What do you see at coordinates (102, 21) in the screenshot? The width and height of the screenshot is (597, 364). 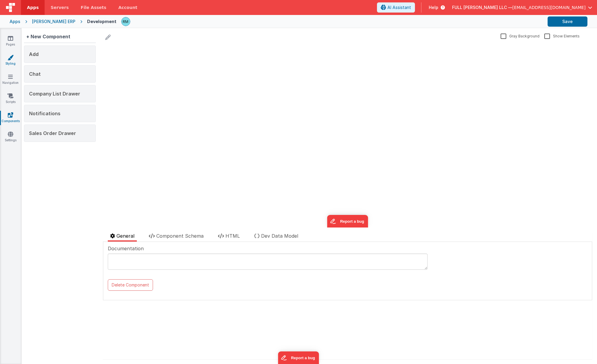 I see `div: Development` at bounding box center [102, 21].